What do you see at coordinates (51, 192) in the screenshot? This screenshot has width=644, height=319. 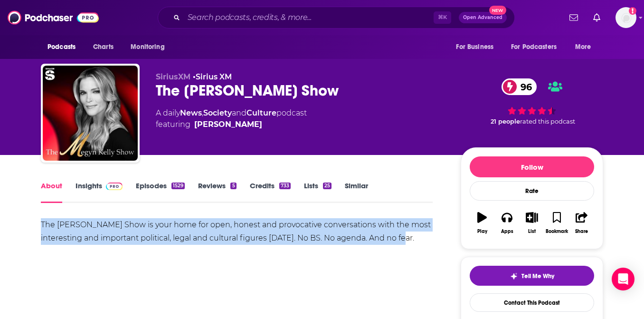 I see `a: About` at bounding box center [51, 192].